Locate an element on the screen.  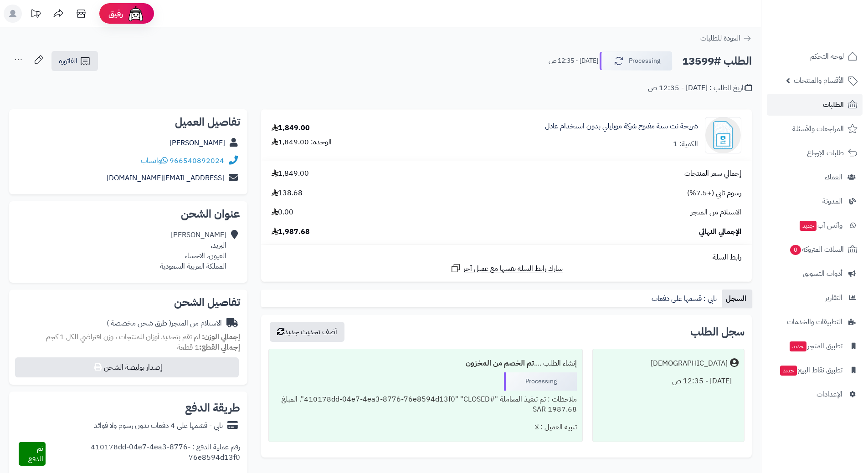
a: الإعدادات is located at coordinates (814, 394).